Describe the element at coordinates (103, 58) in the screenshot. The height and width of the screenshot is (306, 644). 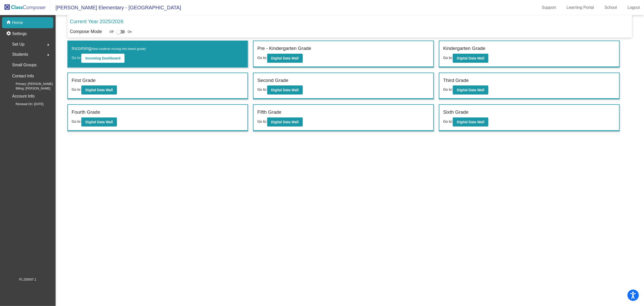
I see `button: Incoming Dashboard` at that location.